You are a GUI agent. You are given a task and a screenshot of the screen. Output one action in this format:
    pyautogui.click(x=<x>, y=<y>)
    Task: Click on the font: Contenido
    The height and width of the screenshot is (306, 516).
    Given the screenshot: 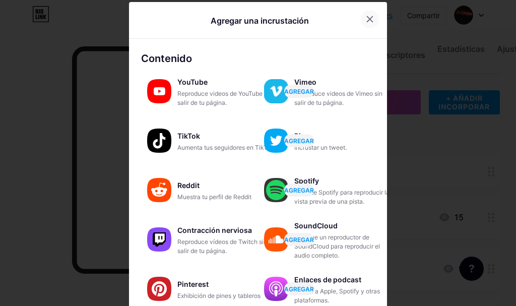 What is the action you would take?
    pyautogui.click(x=166, y=58)
    